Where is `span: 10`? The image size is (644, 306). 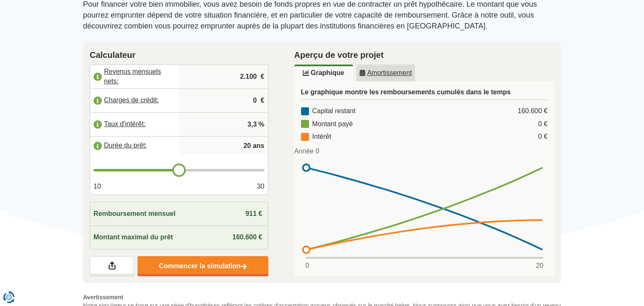 span: 10 is located at coordinates (97, 186).